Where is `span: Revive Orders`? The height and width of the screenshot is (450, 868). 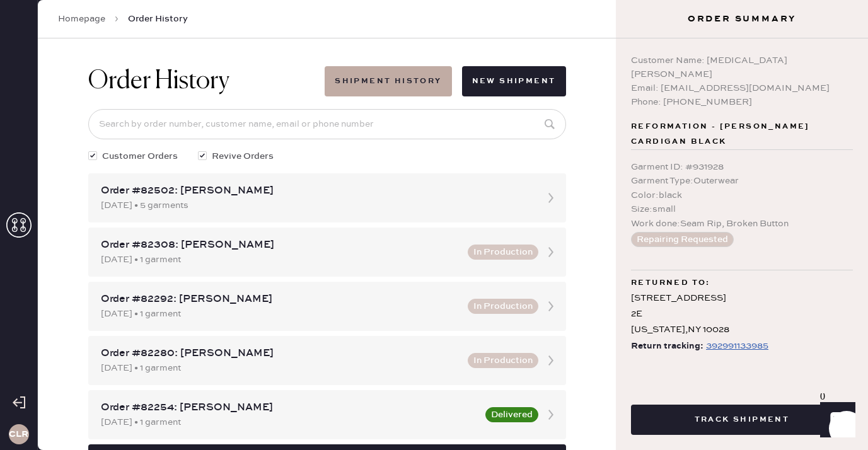 span: Revive Orders is located at coordinates (243, 156).